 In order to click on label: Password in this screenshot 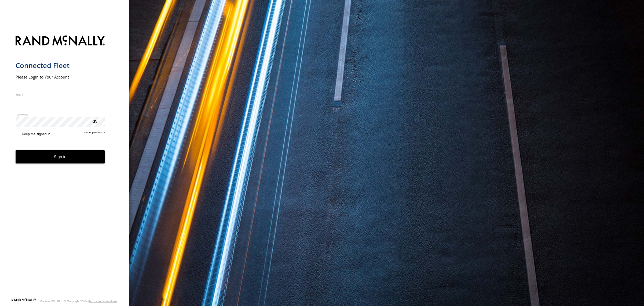, I will do `click(60, 114)`.